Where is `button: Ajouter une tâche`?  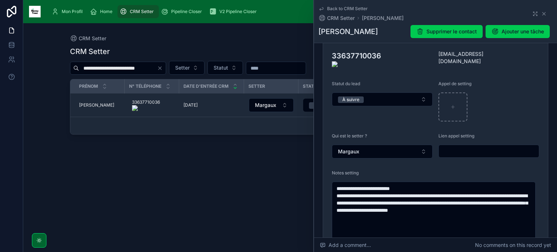
button: Ajouter une tâche is located at coordinates (517, 32).